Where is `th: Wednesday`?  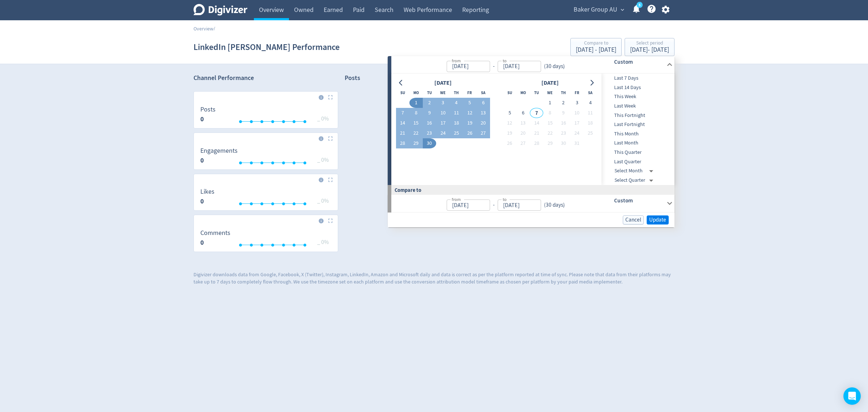
th: Wednesday is located at coordinates (443, 93).